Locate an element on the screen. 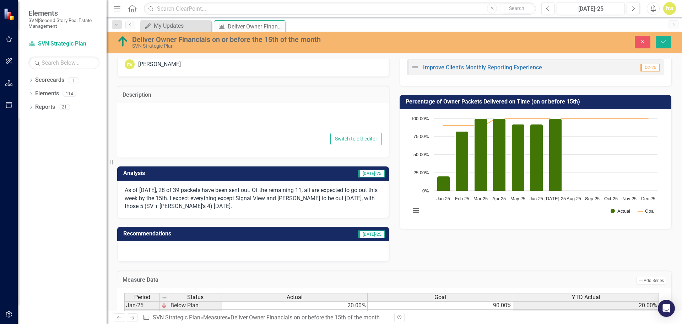 The image size is (682, 324). img: ClearPoint Strategy is located at coordinates (10, 14).